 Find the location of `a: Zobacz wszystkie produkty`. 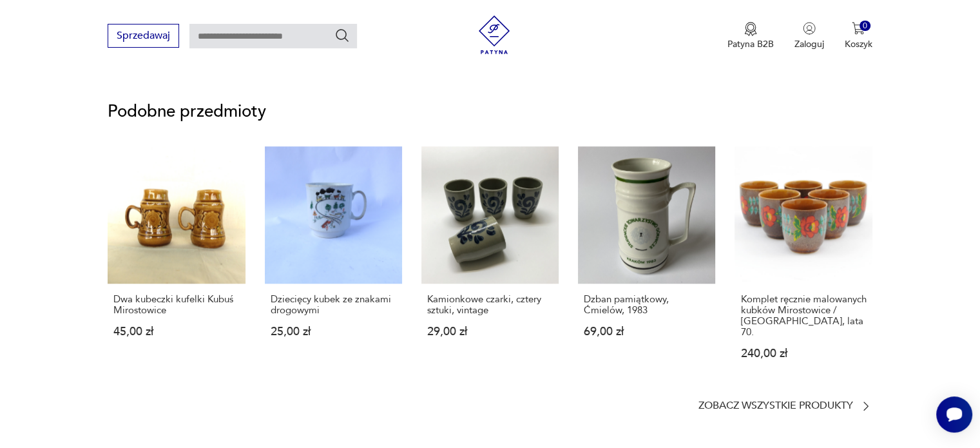

a: Zobacz wszystkie produkty is located at coordinates (785, 406).